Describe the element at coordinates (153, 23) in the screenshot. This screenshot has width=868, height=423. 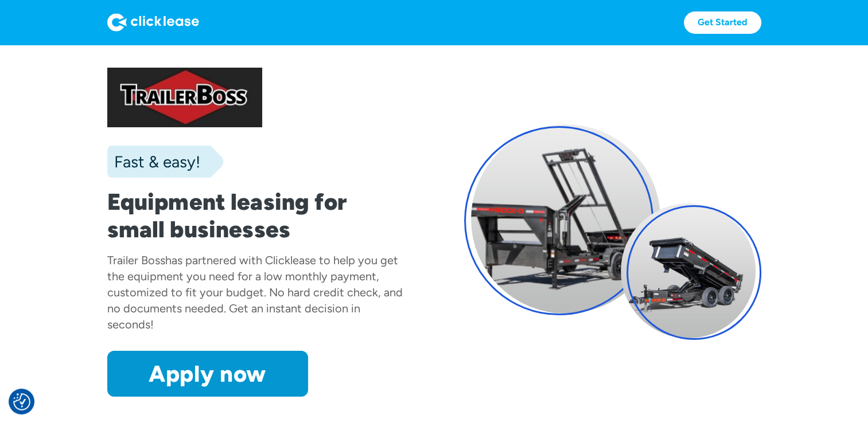
I see `img: Logo` at that location.